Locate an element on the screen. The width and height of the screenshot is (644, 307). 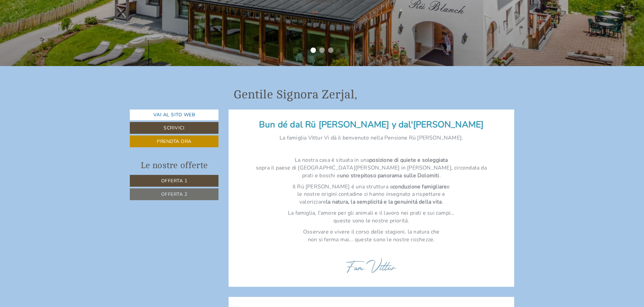
strong: posizione di quiete e soleggiata is located at coordinates (409, 160).